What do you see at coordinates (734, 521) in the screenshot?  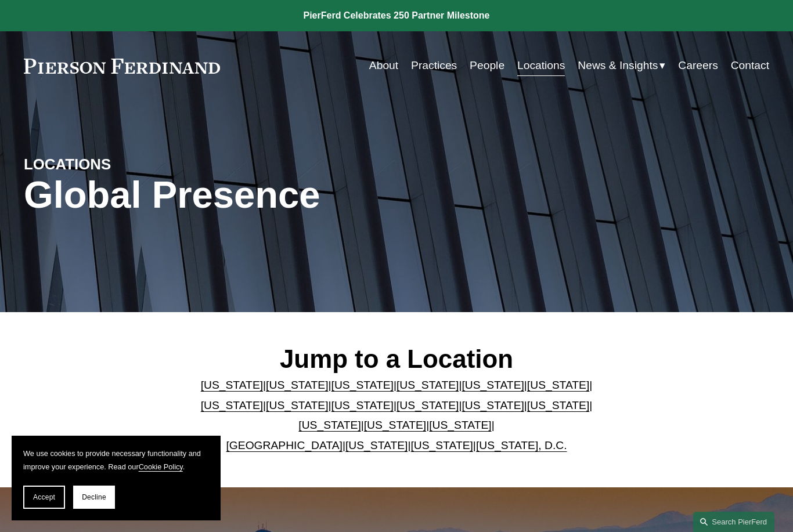 I see `a: Search this site` at bounding box center [734, 521].